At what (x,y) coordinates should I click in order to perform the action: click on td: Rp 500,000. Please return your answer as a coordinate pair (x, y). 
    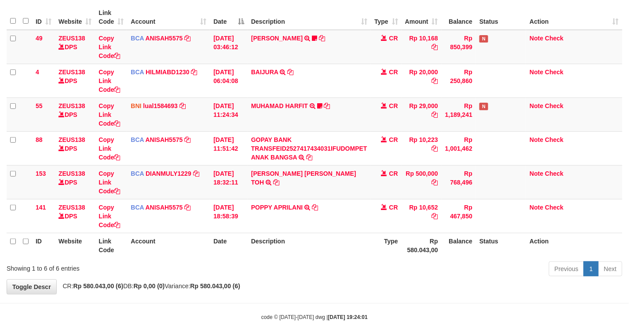
    Looking at the image, I should click on (421, 182).